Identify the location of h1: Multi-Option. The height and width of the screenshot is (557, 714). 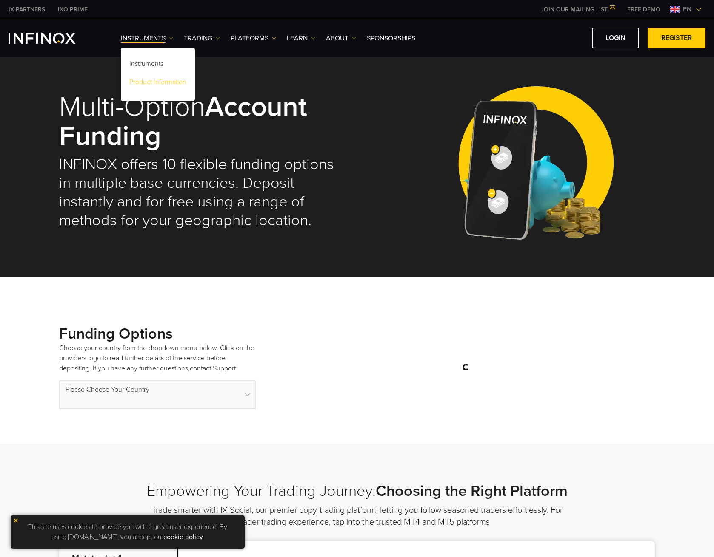
(202, 122).